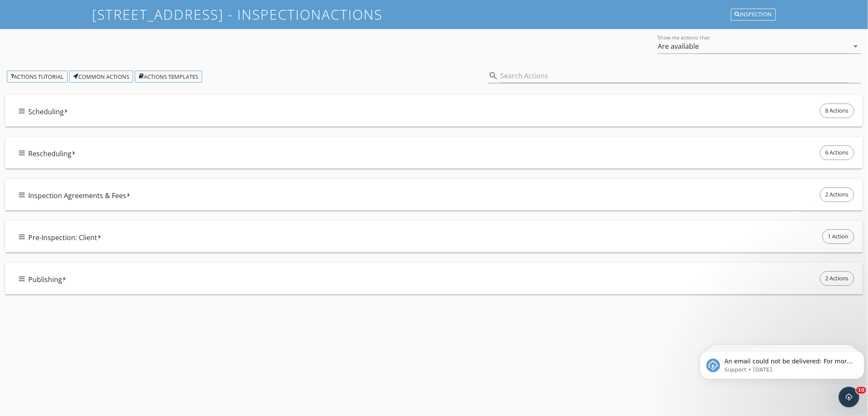 This screenshot has width=868, height=416. Describe the element at coordinates (753, 15) in the screenshot. I see `button: Inspection` at that location.